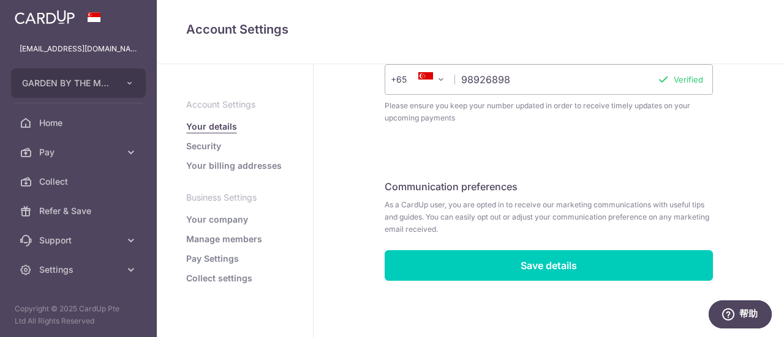  Describe the element at coordinates (203, 146) in the screenshot. I see `a: Security` at that location.